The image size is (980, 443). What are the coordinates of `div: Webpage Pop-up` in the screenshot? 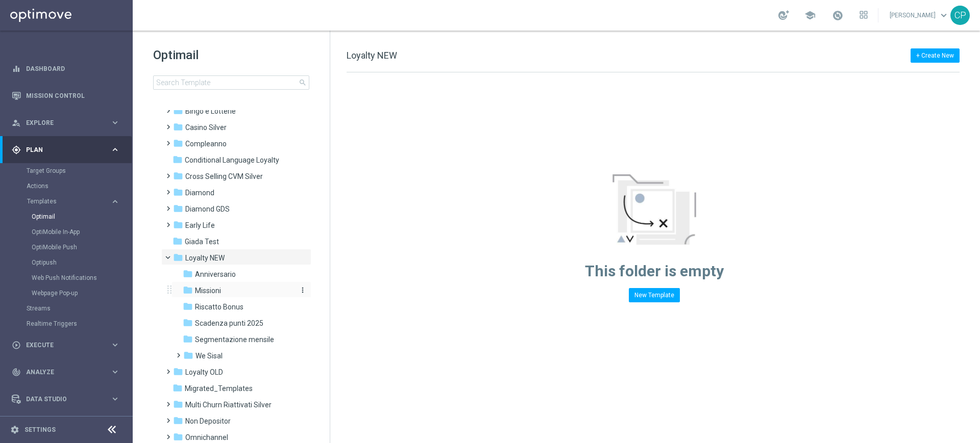 It's located at (82, 293).